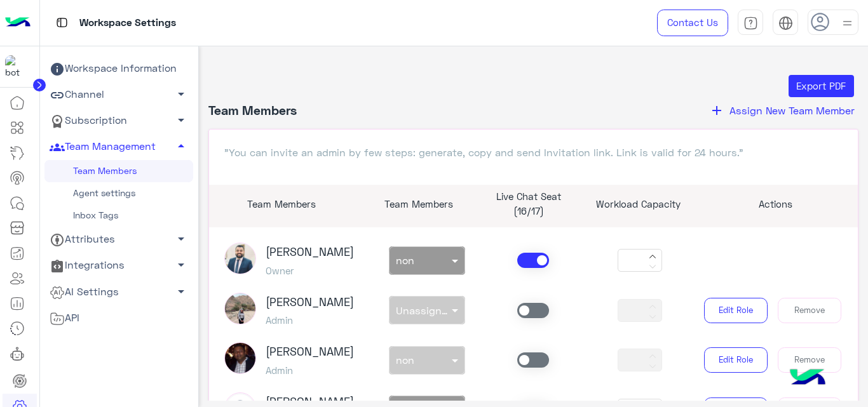  What do you see at coordinates (119, 317) in the screenshot?
I see `a: API` at bounding box center [119, 317].